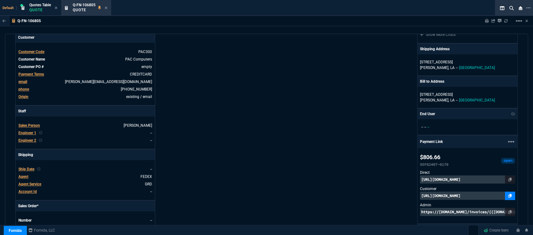 The width and height of the screenshot is (533, 235). What do you see at coordinates (511, 8) in the screenshot?
I see `nx-icon: Search` at bounding box center [511, 8].